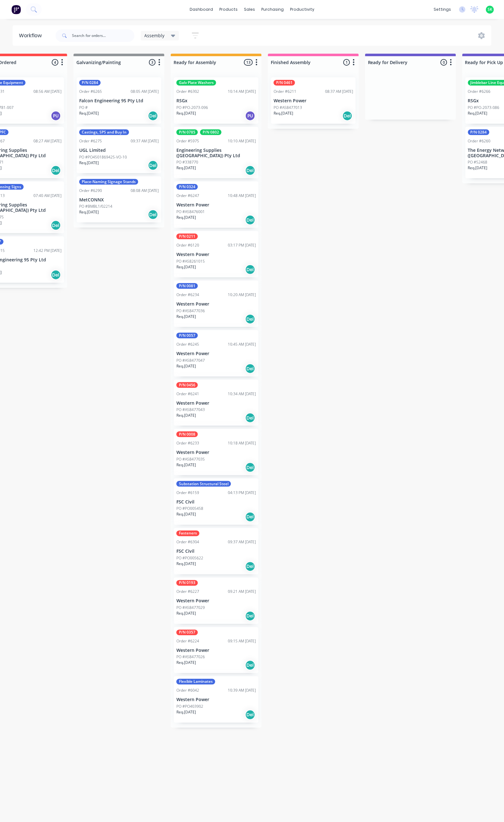 This screenshot has height=822, width=504. Describe the element at coordinates (191, 460) in the screenshot. I see `p: PO #A58477035` at that location.